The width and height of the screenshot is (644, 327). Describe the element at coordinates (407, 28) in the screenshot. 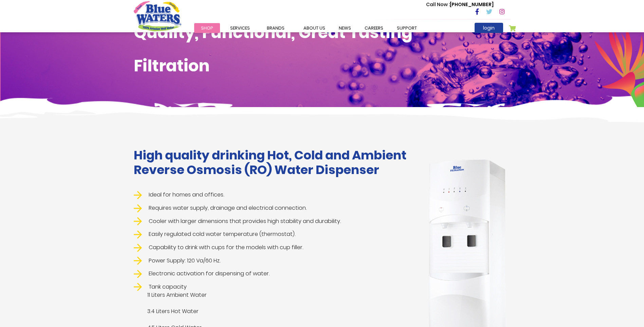

I see `a: support` at that location.